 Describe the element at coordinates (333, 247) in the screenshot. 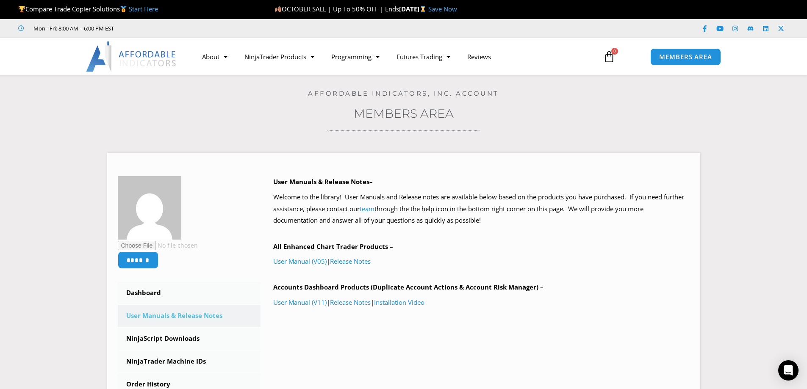

I see `b: All Enhanced Chart Trader Products –` at that location.